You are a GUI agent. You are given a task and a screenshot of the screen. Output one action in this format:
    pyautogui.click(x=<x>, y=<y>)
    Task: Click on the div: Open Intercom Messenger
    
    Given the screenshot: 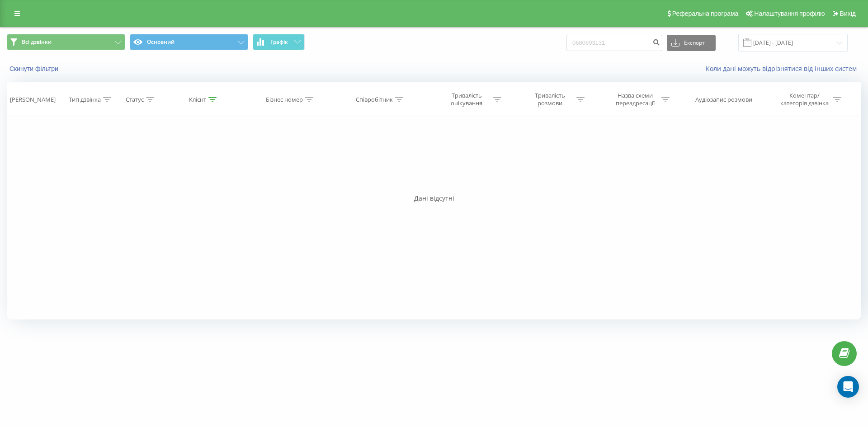 What is the action you would take?
    pyautogui.click(x=848, y=387)
    